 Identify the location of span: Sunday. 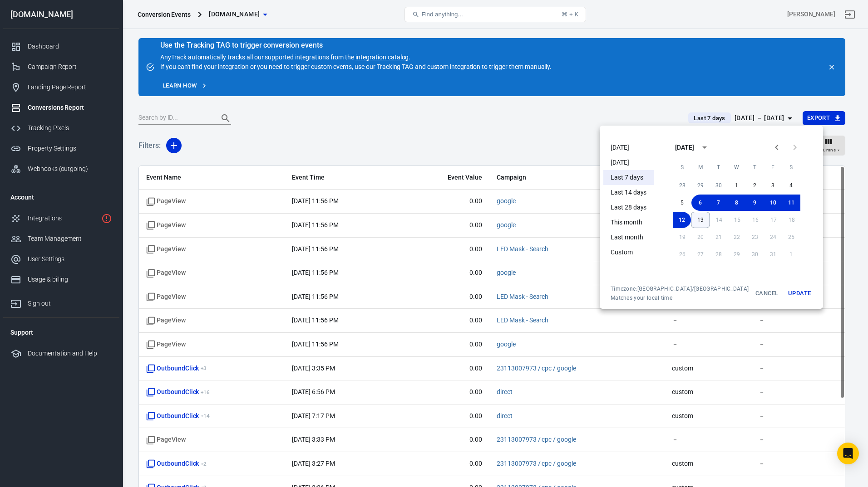
(683, 167).